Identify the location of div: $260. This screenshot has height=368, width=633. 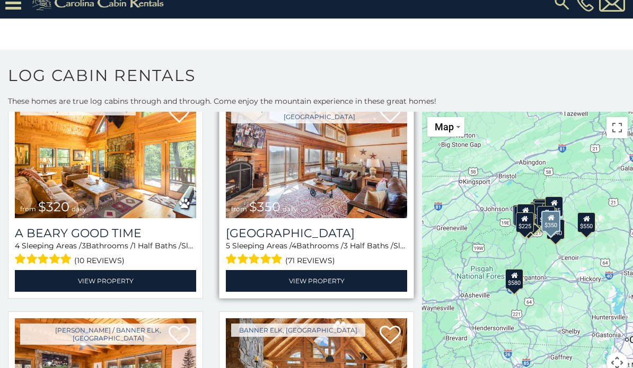
(546, 216).